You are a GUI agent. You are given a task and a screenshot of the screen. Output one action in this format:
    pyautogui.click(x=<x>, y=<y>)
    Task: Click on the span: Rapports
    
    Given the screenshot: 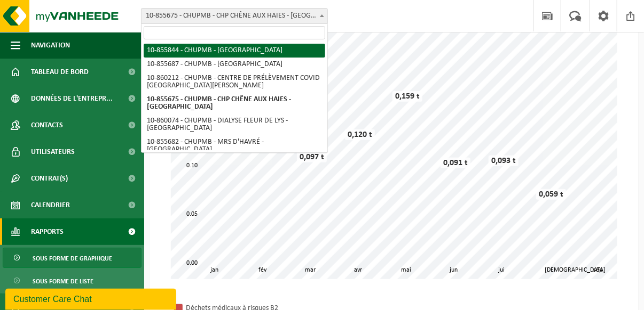 What is the action you would take?
    pyautogui.click(x=47, y=232)
    